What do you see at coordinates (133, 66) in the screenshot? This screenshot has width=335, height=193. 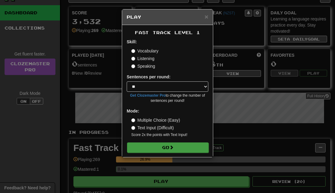 I see `input: Speaking` at bounding box center [133, 66].